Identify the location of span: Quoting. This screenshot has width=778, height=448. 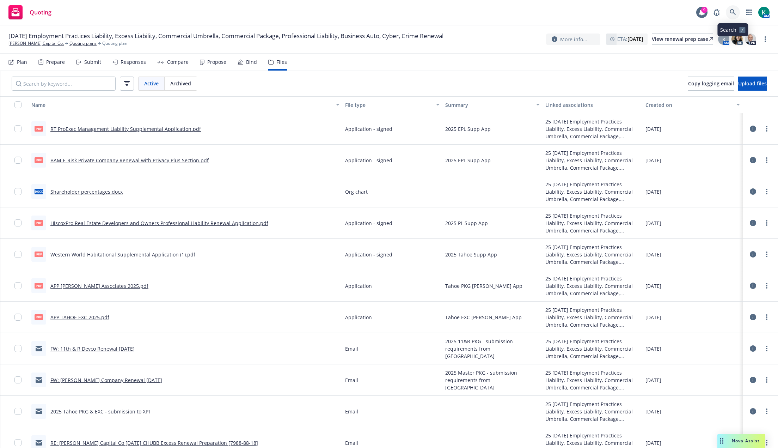
(41, 12).